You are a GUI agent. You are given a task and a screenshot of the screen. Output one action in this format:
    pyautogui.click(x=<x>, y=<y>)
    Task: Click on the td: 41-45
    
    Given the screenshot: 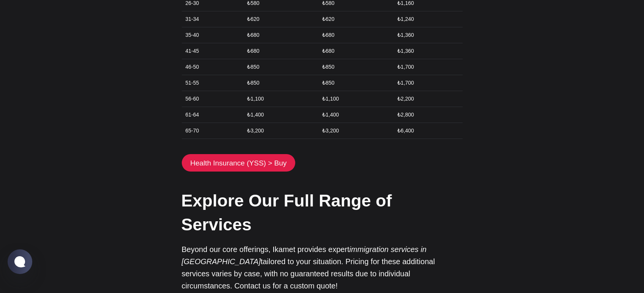 What is the action you would take?
    pyautogui.click(x=212, y=51)
    